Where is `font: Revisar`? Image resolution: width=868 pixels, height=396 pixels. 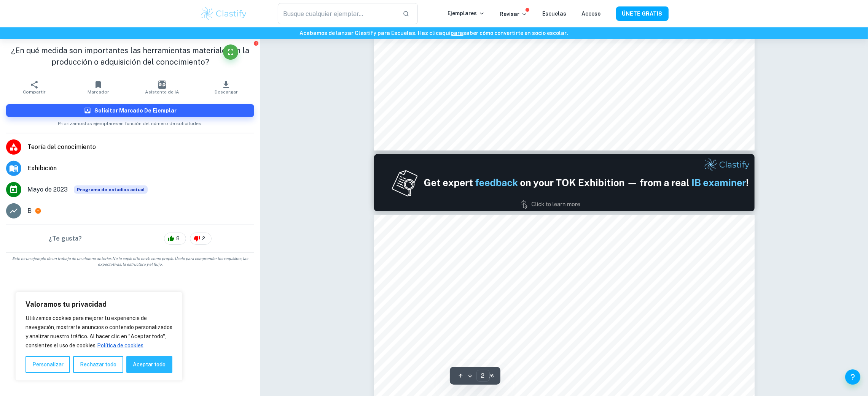 font: Revisar is located at coordinates (510, 14).